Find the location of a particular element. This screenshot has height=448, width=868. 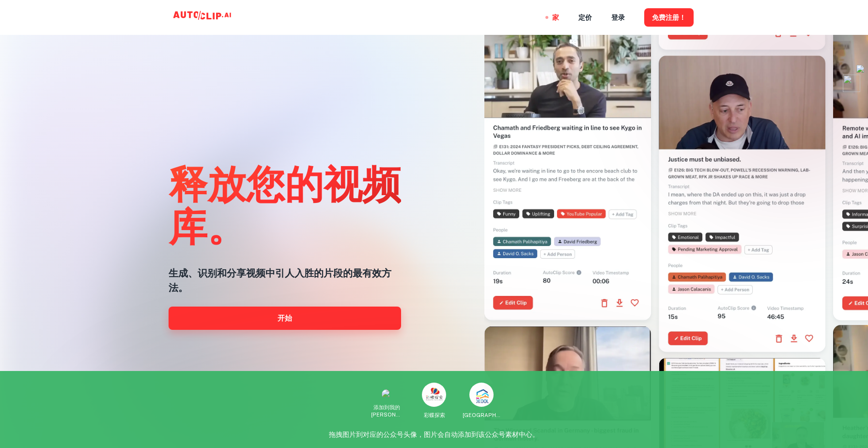

font: 家 is located at coordinates (556, 18).